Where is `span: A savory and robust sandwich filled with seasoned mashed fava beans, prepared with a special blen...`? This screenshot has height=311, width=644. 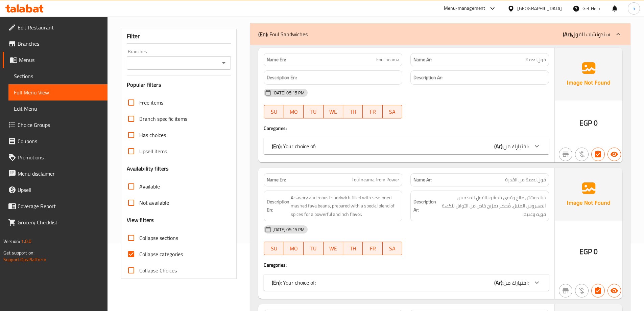
span: A savory and robust sandwich filled with seasoned mashed fava beans, prepared with a special blen... is located at coordinates (345, 206).